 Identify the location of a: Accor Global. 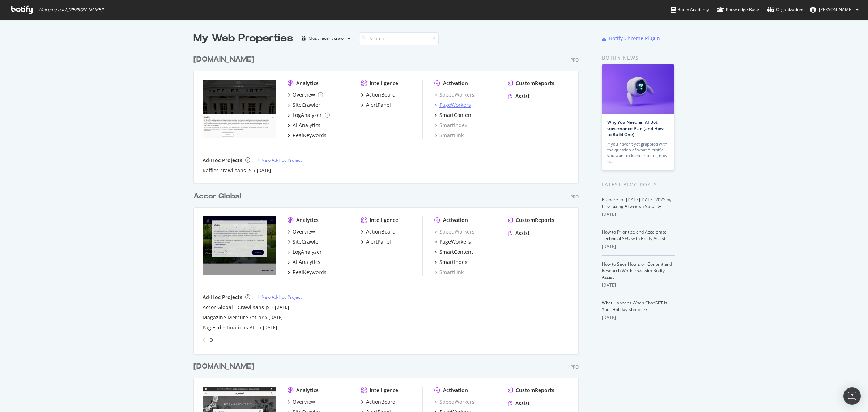
(218, 196).